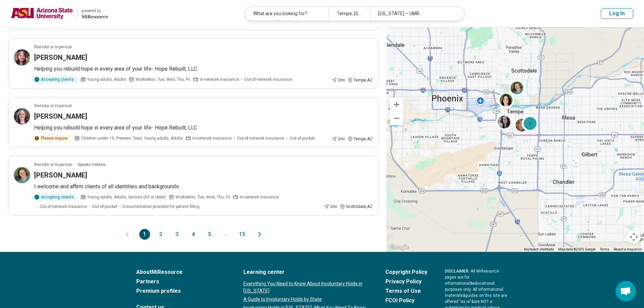 This screenshot has height=308, width=644. What do you see at coordinates (305, 272) in the screenshot?
I see `a: Learning center` at bounding box center [305, 272].